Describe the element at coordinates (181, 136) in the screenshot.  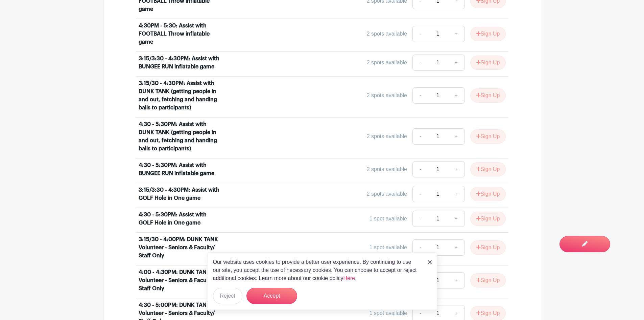
I see `div: 4:30 - 5:30PM: Assist with DUNK TANK (getting people in and out, fetching and handing balls to pa...` at that location.